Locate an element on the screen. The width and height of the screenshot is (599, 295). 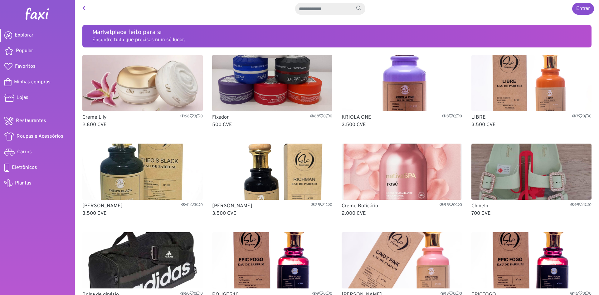
span: Lojas is located at coordinates (22, 98).